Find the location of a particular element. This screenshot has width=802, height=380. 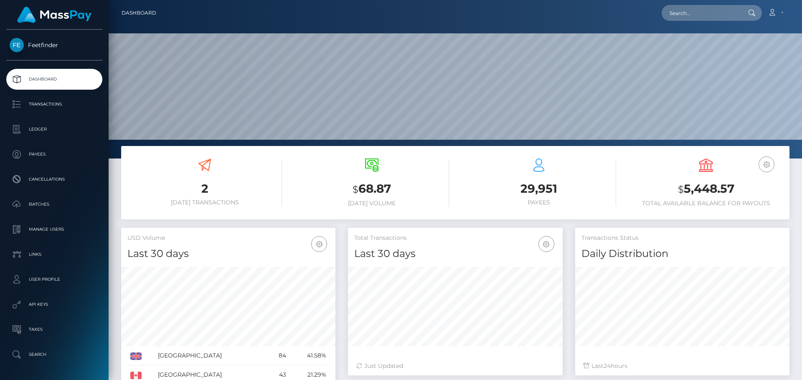

div: Last hours is located at coordinates (682, 366).